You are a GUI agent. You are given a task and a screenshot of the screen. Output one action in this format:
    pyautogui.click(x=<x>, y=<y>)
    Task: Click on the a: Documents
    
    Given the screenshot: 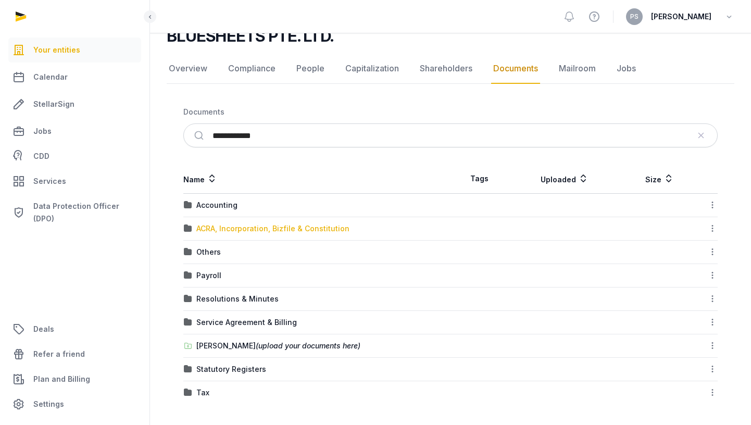 What is the action you would take?
    pyautogui.click(x=516, y=69)
    